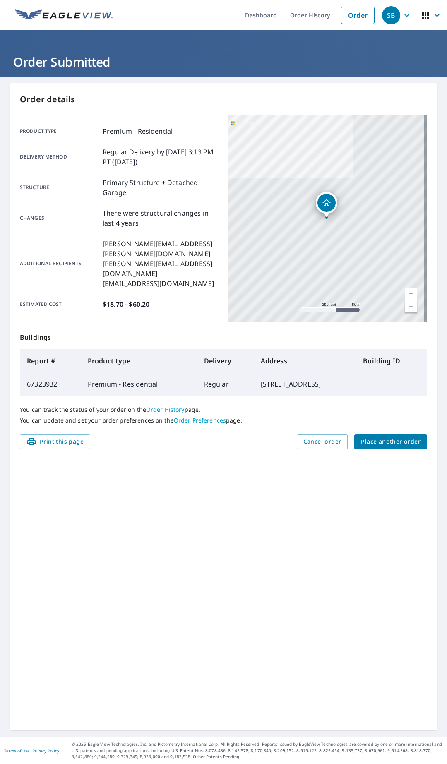  I want to click on p: Delivery method, so click(60, 157).